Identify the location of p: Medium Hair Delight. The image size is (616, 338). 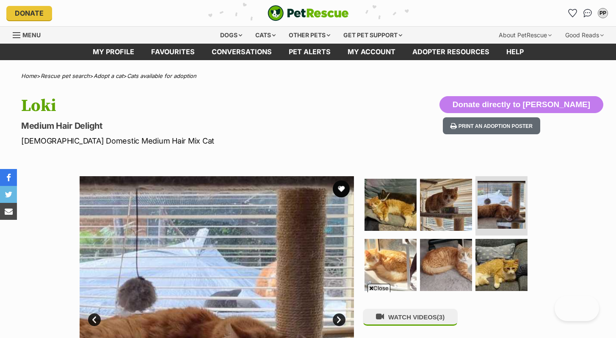
(198, 126).